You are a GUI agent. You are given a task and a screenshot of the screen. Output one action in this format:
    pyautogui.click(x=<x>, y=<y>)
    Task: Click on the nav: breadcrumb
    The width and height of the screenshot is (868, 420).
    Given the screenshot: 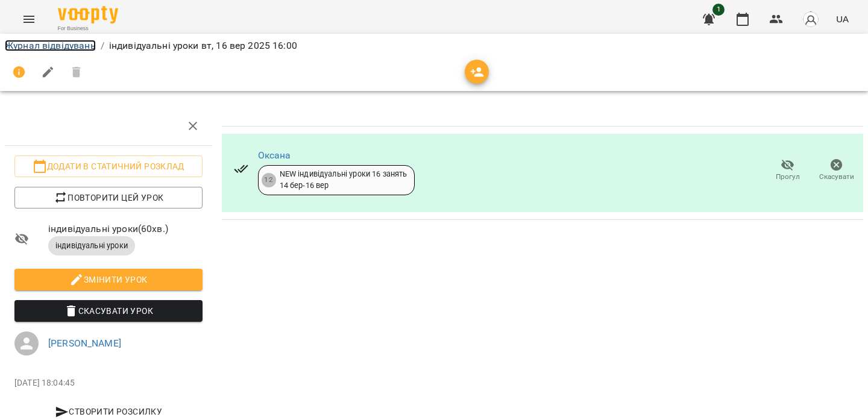 What is the action you would take?
    pyautogui.click(x=434, y=46)
    